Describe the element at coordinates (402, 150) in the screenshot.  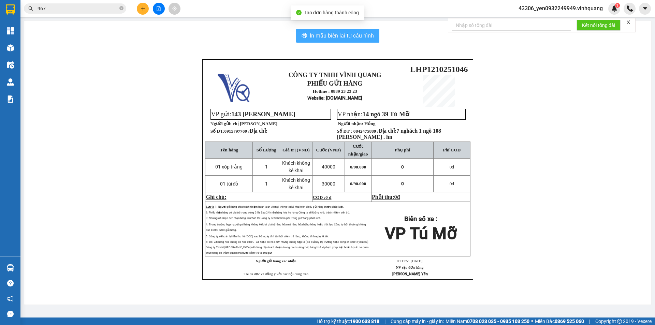
I see `span: Phụ phí` at that location.